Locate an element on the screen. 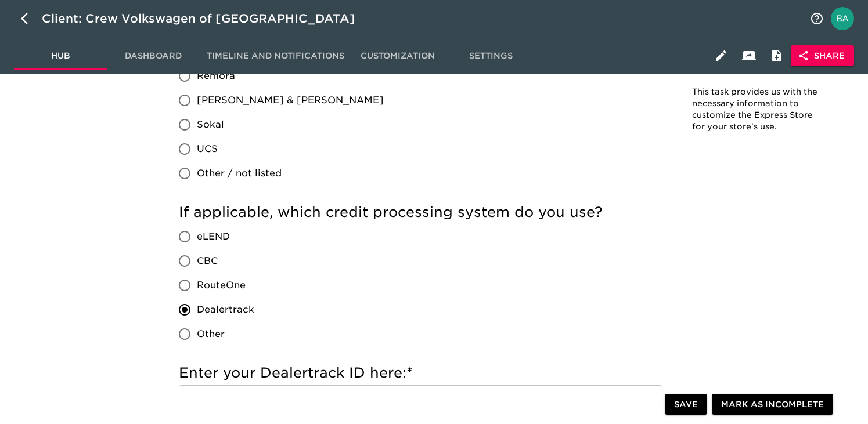  span: Dealertrack is located at coordinates (225, 310).